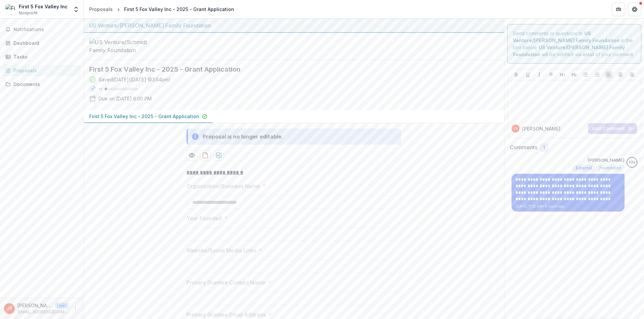 Image resolution: width=644 pixels, height=319 pixels. Describe the element at coordinates (192, 155) in the screenshot. I see `button: Preview ea3523ad-4330-4200-9f51-fcae202ba9ce-0.pdf` at that location.